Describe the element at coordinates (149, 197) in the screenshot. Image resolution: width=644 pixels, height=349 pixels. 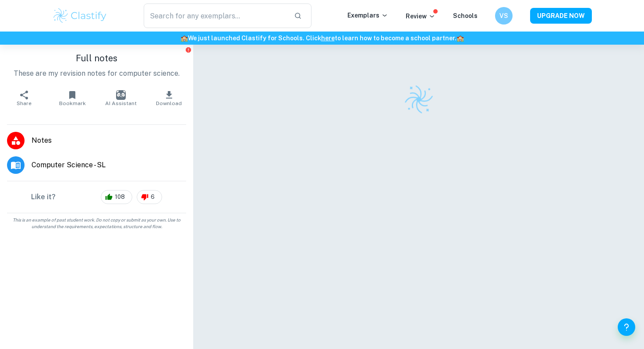
I see `div: 6` at that location.